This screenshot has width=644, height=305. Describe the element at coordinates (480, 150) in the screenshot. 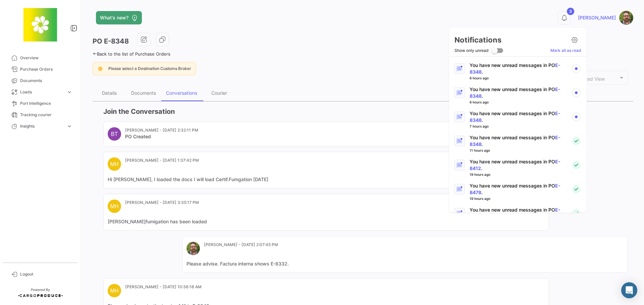

I see `div: 11 hours ago` at that location.